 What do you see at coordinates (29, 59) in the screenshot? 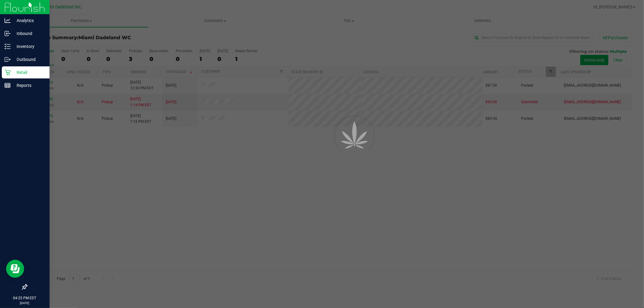
I see `p: Outbound` at bounding box center [29, 59].